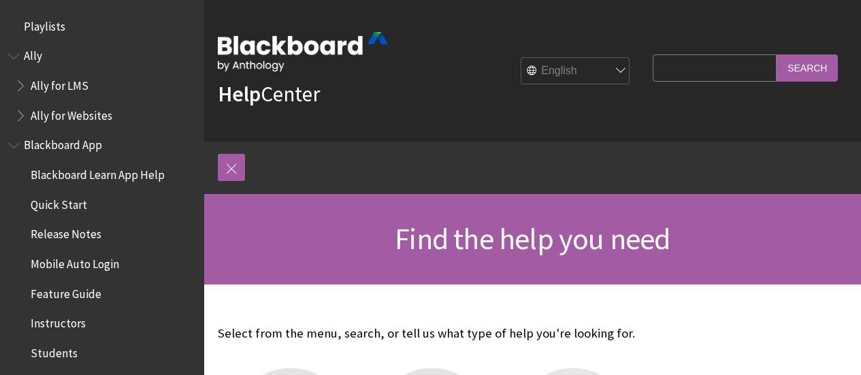 The image size is (861, 375). Describe the element at coordinates (59, 202) in the screenshot. I see `span: Quick Start` at that location.